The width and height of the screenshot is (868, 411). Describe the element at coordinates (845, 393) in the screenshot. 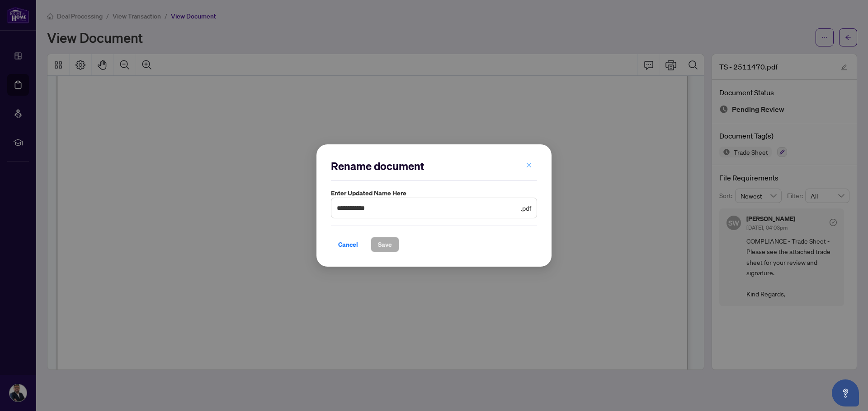

I see `button: Open asap` at that location.